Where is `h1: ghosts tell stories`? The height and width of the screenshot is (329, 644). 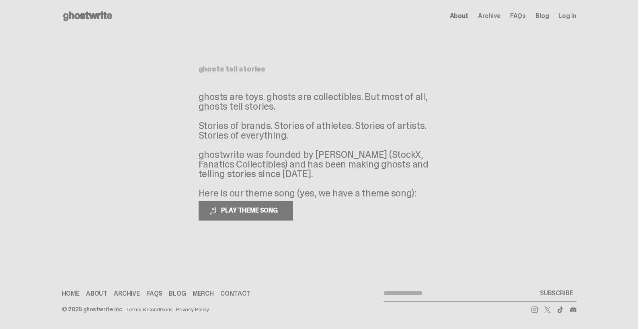
h1: ghosts tell stories is located at coordinates (319, 69).